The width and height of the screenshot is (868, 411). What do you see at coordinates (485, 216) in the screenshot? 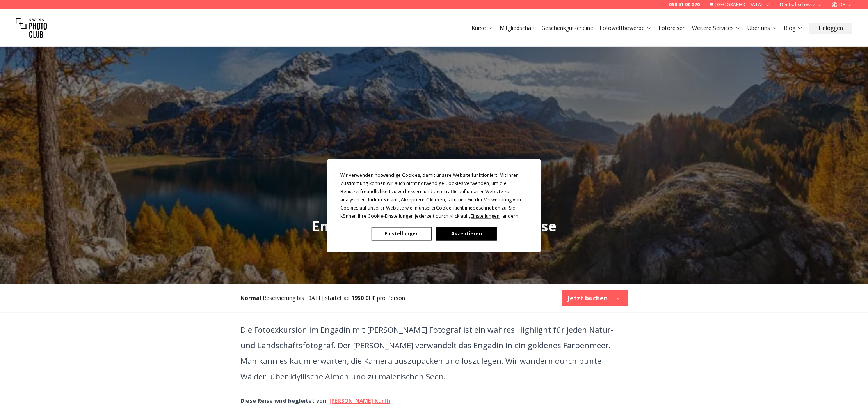
I see `span: Einstellungen` at bounding box center [485, 216].